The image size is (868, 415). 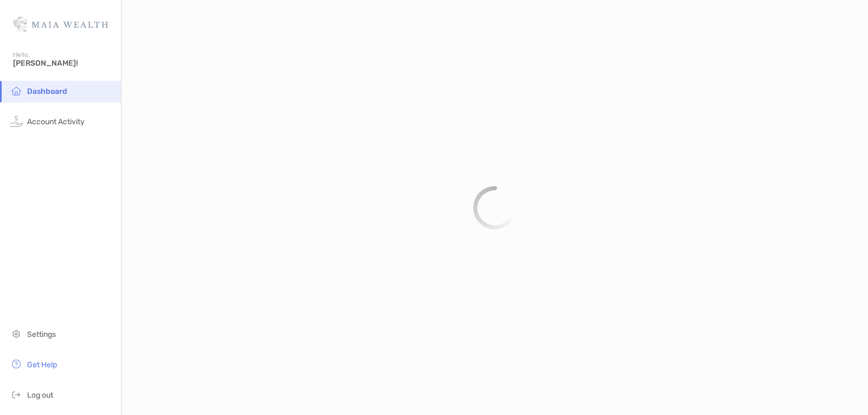 What do you see at coordinates (60, 24) in the screenshot?
I see `img: Zoe Logo` at bounding box center [60, 24].